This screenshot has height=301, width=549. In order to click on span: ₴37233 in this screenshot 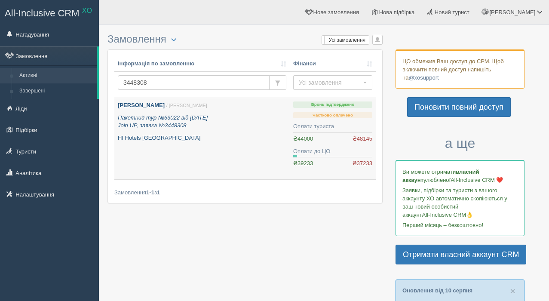, I will do `click(362, 163)`.